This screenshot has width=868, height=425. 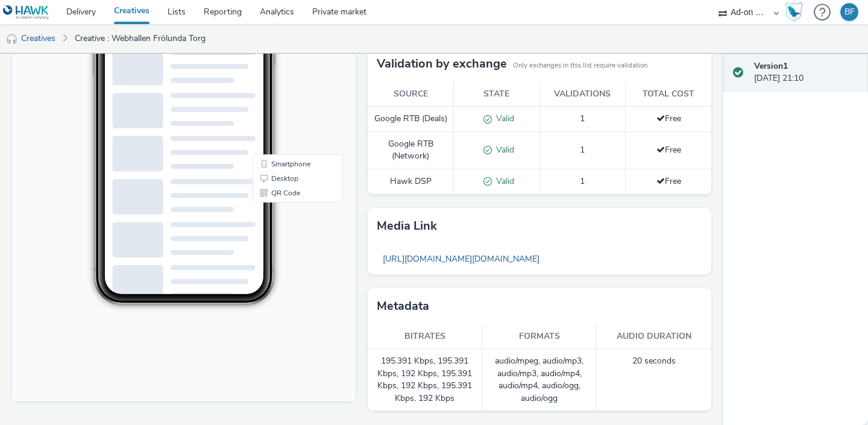 I want to click on small: Only exchanges in this list require validation, so click(x=580, y=66).